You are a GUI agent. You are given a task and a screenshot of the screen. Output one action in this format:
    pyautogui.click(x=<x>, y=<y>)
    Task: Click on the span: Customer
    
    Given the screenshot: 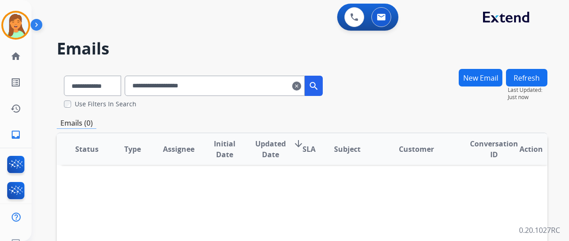 What is the action you would take?
    pyautogui.click(x=416, y=149)
    